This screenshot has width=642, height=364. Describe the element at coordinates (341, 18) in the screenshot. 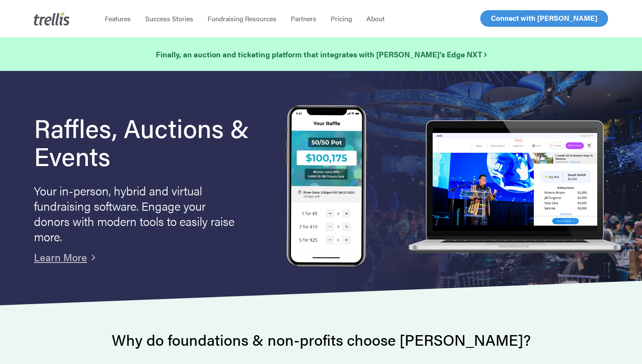

I see `span: Pricing` at that location.